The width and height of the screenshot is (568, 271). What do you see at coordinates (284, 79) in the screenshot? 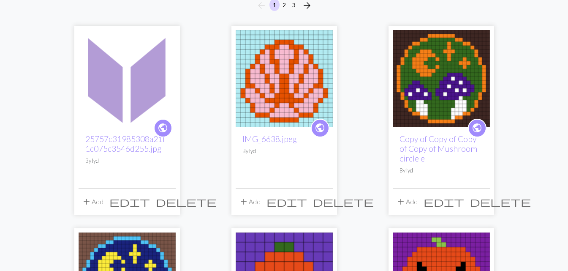
I see `img: IMG_6638.jpeg` at bounding box center [284, 79].